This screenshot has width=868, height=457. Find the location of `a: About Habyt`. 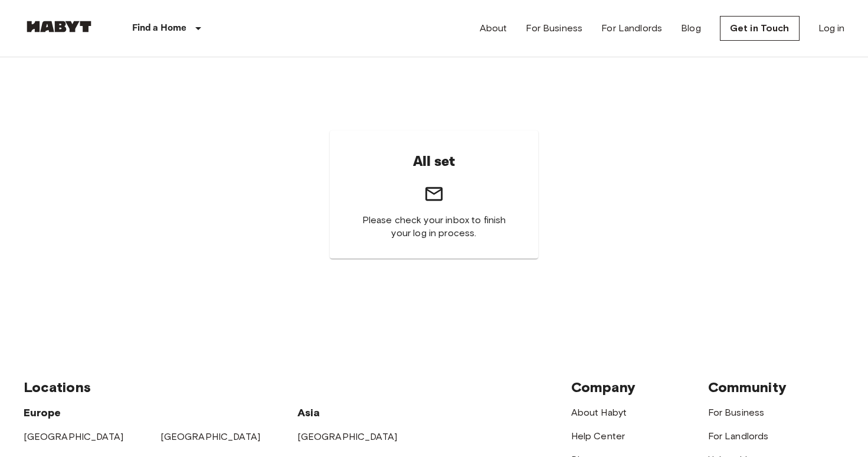

a: About Habyt is located at coordinates (599, 412).